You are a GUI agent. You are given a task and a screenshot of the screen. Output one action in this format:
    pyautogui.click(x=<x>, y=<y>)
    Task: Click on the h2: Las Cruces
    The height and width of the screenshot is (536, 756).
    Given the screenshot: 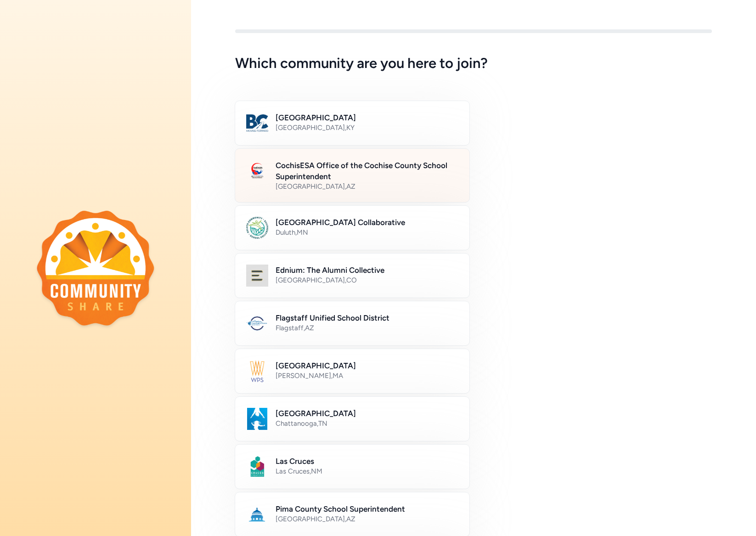 What is the action you would take?
    pyautogui.click(x=367, y=461)
    